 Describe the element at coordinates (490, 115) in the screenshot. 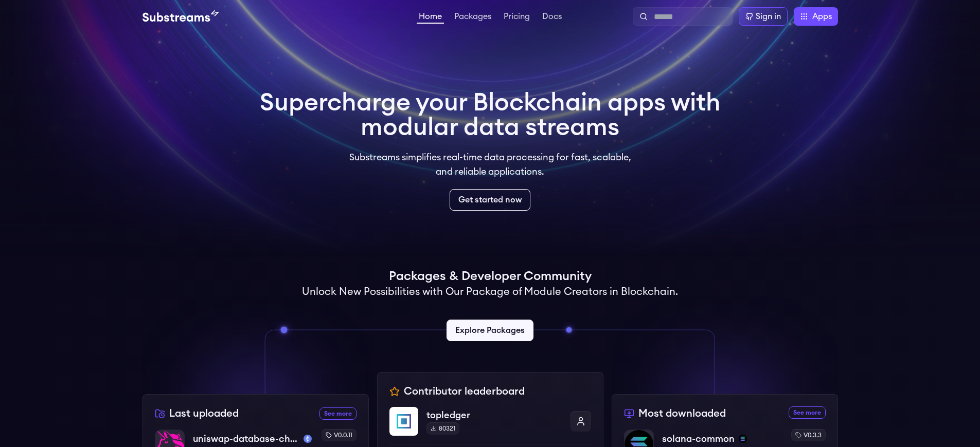

I see `h1: Supercharge your Blockchain apps with modular data streams` at that location.